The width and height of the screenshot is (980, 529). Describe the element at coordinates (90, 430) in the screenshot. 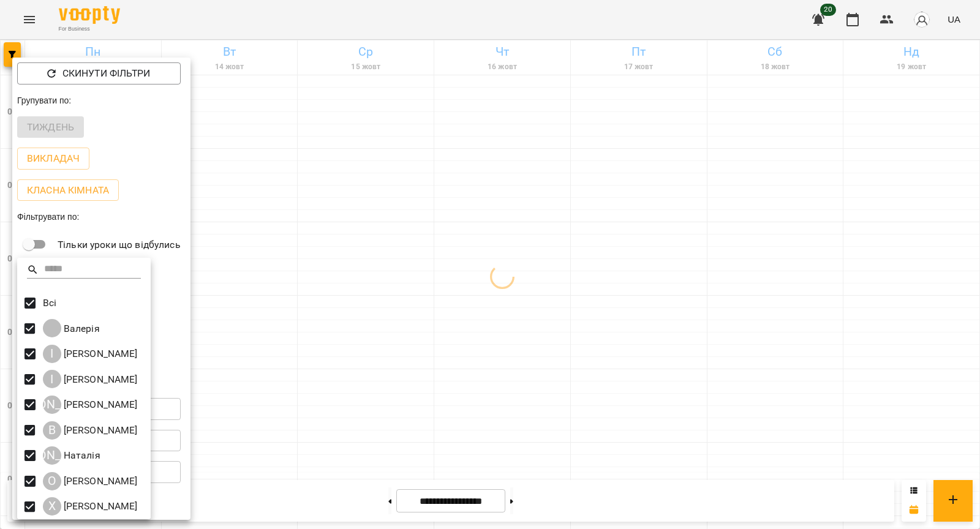

I see `div: Василина` at that location.